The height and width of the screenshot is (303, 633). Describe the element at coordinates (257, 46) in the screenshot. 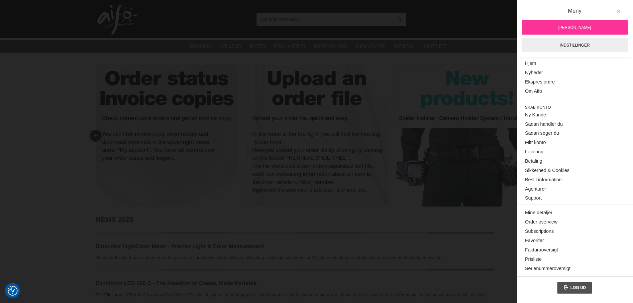

I see `a: Foto` at that location.